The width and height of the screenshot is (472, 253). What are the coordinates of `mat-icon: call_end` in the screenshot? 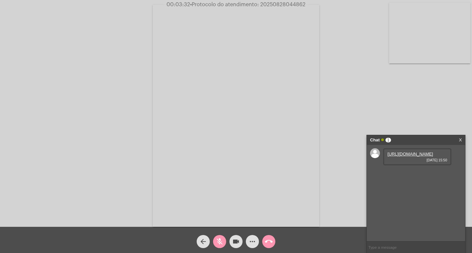 It's located at (269, 242).